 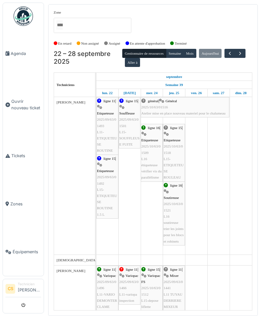 I want to click on span: L15-depose liflette, so click(x=150, y=303).